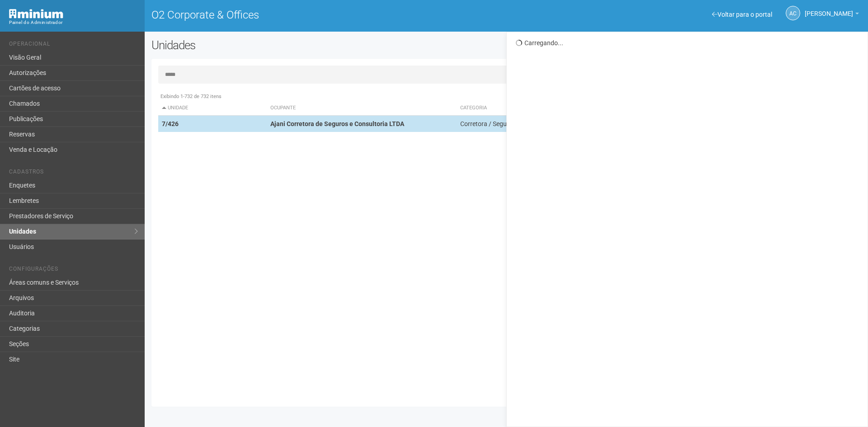  What do you see at coordinates (688, 43) in the screenshot?
I see `div: Carregando...` at bounding box center [688, 43].